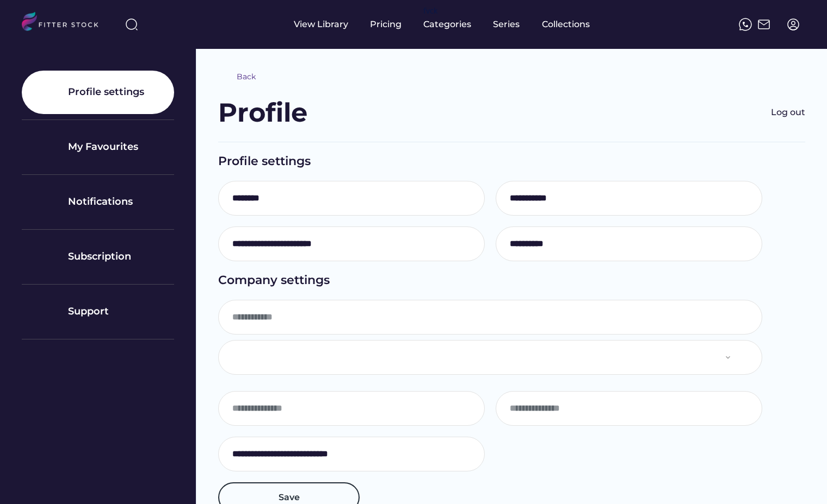  I want to click on div: Support, so click(88, 311).